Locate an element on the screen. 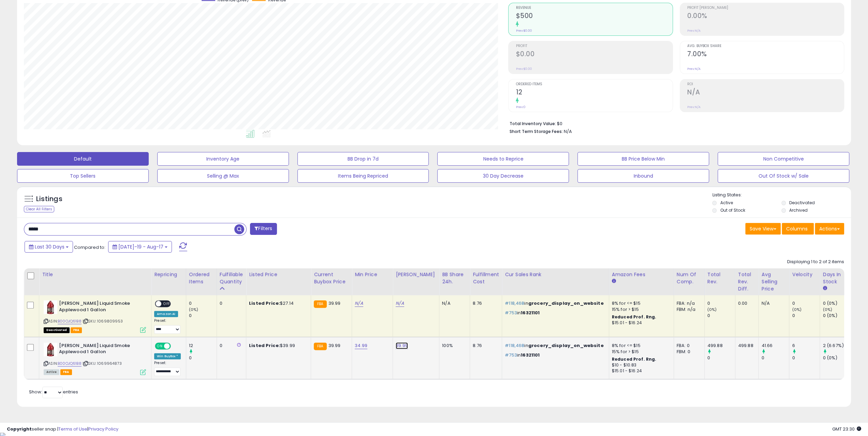 The image size is (868, 436). div: Win BuyBox * is located at coordinates (168, 356).